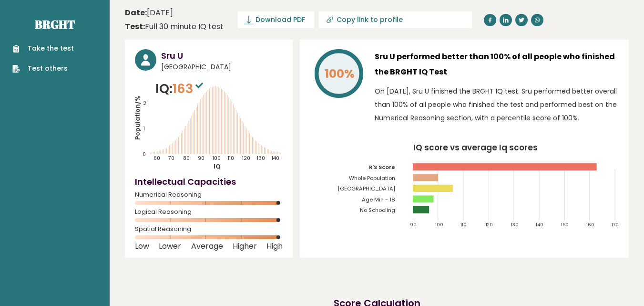 The width and height of the screenshot is (644, 306). Describe the element at coordinates (378, 210) in the screenshot. I see `tspan: No Schooling` at that location.